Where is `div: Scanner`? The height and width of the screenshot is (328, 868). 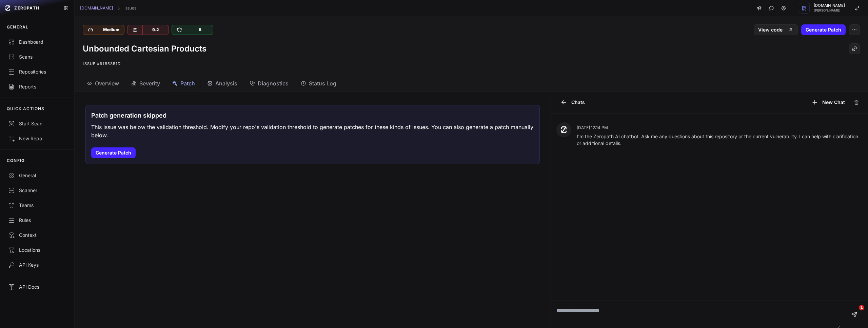 div: Scanner is located at coordinates (37, 191).